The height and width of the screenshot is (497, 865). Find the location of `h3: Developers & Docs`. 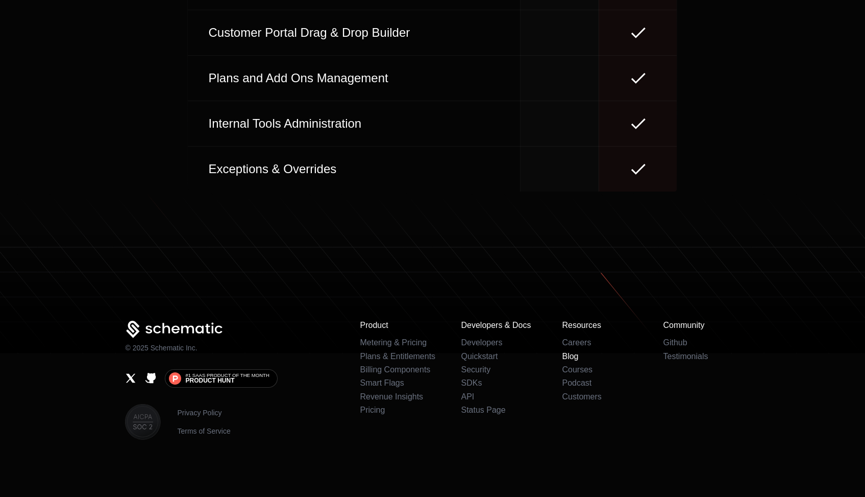

h3: Developers & Docs is located at coordinates (499, 325).